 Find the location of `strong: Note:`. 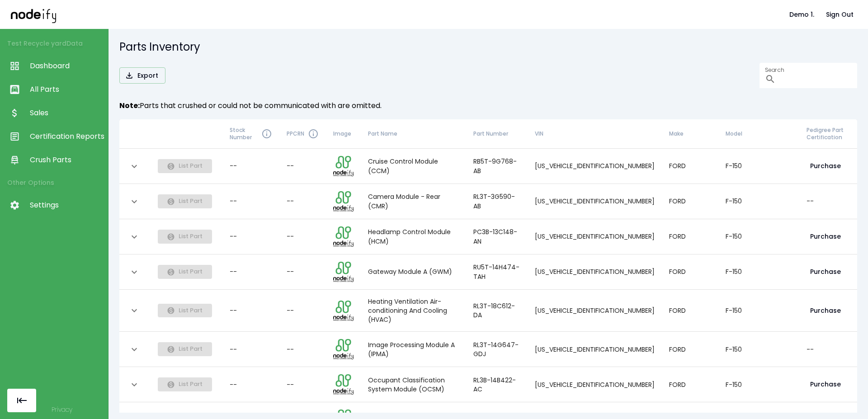

strong: Note: is located at coordinates (129, 105).